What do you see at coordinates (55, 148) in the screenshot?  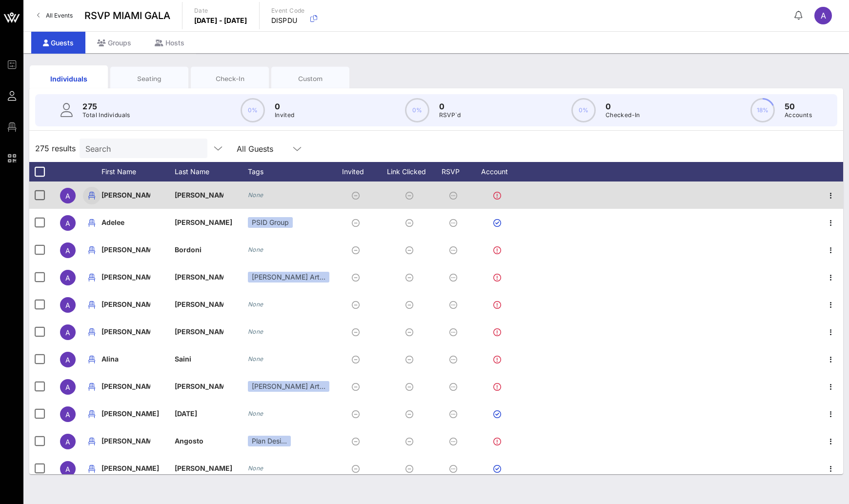 I see `span: 275 results` at bounding box center [55, 148].